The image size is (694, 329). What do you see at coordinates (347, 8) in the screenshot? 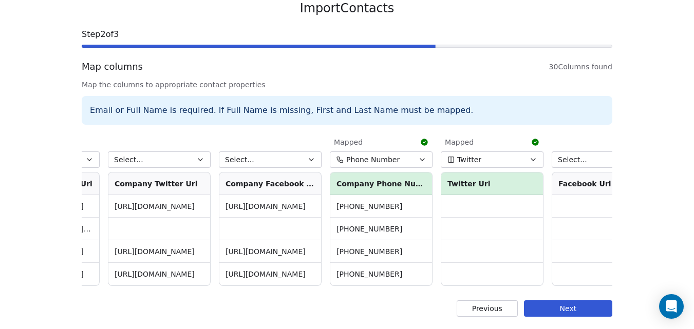
I see `span: Import Contacts` at bounding box center [347, 8].